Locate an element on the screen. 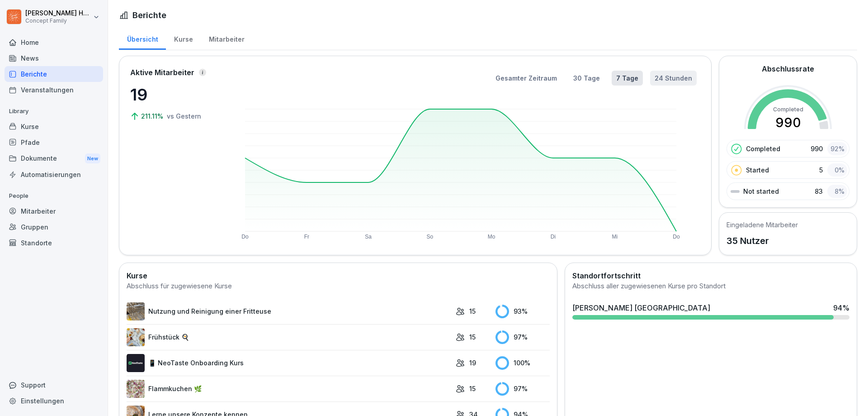 The image size is (868, 416). button: 30 Tage is located at coordinates (586, 78).